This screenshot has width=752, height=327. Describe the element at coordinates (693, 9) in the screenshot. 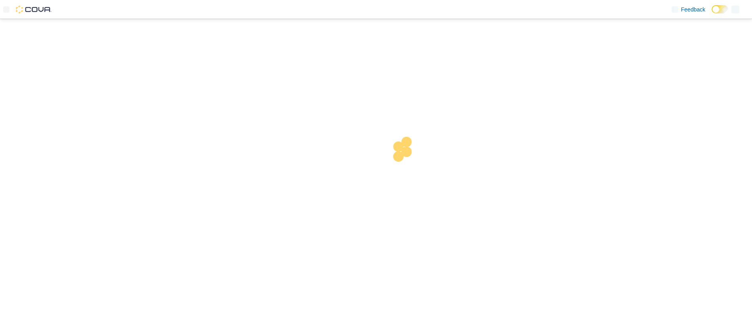

I see `span: Feedback` at that location.